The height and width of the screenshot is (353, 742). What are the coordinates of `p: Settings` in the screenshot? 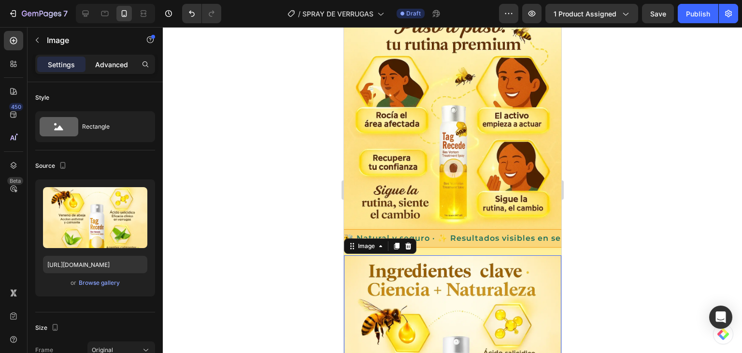 It's located at (61, 64).